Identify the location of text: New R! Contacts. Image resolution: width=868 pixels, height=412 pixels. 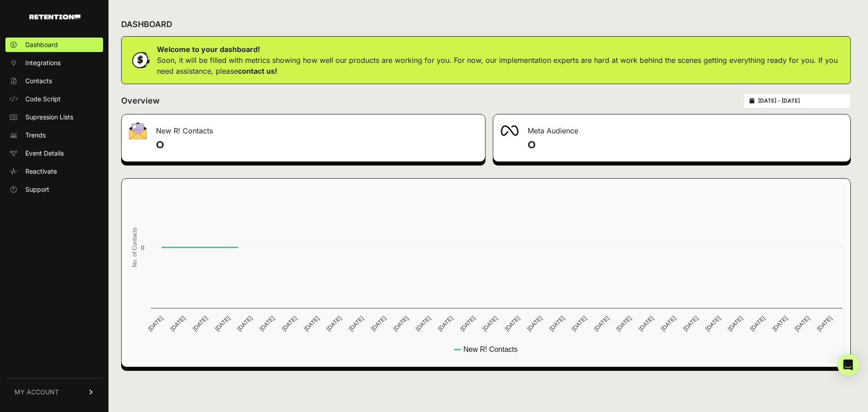
(491, 349).